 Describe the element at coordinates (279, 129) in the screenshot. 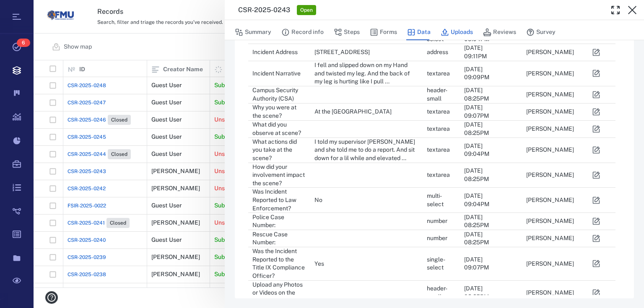

I see `div: What did you observe at scene?` at that location.